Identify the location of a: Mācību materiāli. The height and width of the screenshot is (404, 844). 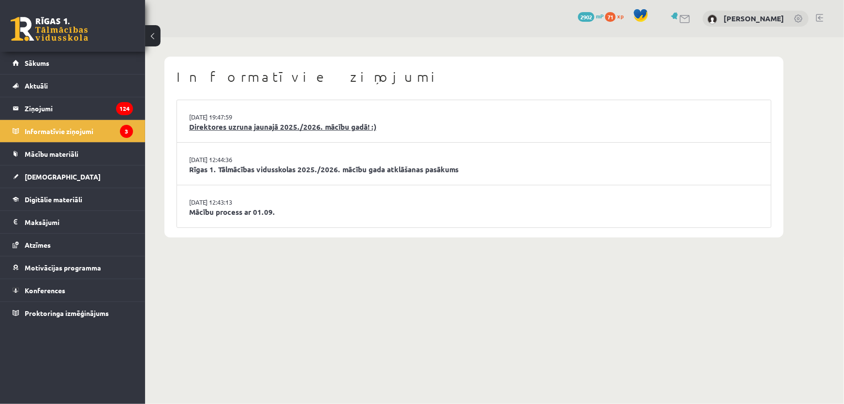
(73, 154).